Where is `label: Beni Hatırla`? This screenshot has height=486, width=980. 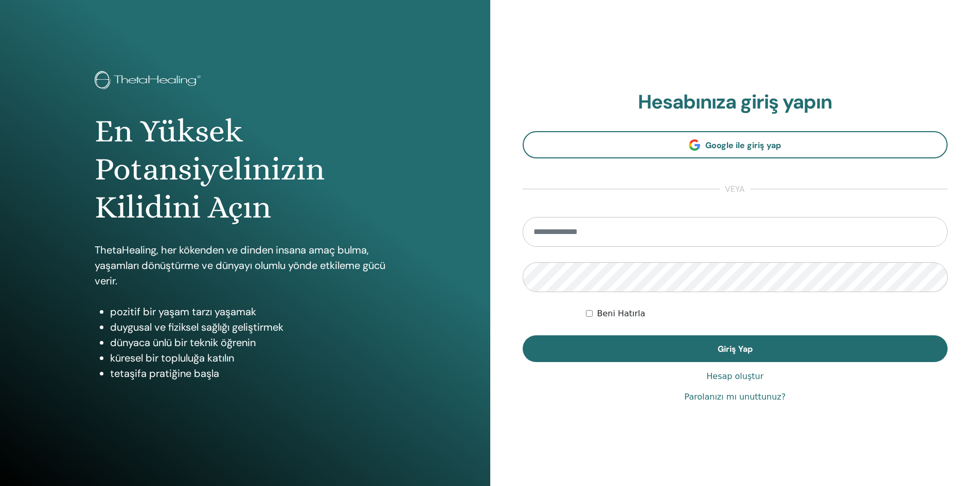
label: Beni Hatırla is located at coordinates (620, 314).